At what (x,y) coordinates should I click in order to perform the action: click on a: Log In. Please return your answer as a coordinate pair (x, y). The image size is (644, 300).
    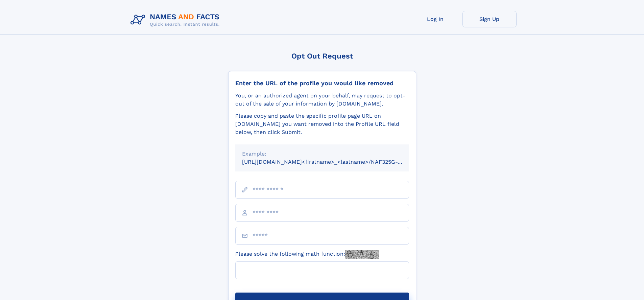
    Looking at the image, I should click on (436, 19).